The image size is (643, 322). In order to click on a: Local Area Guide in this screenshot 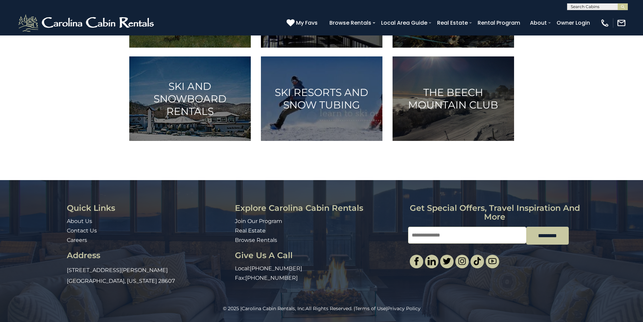, I will do `click(404, 23)`.